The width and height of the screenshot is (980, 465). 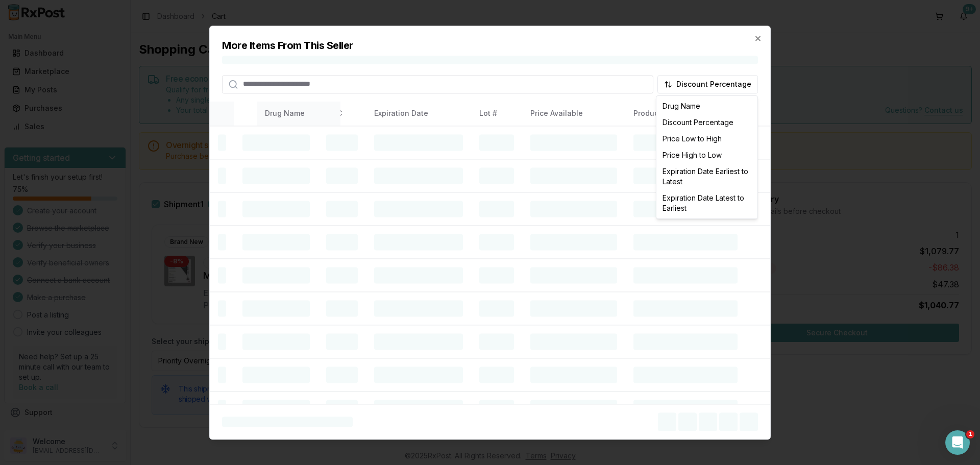 What do you see at coordinates (707, 139) in the screenshot?
I see `div: Price Low to High` at bounding box center [707, 139].